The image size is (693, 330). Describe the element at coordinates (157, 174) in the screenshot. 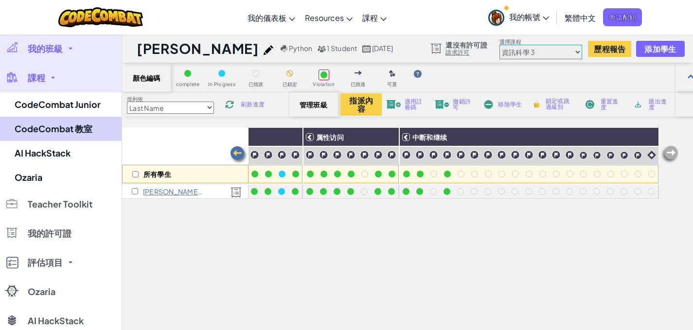

I see `p: 所有學生` at that location.